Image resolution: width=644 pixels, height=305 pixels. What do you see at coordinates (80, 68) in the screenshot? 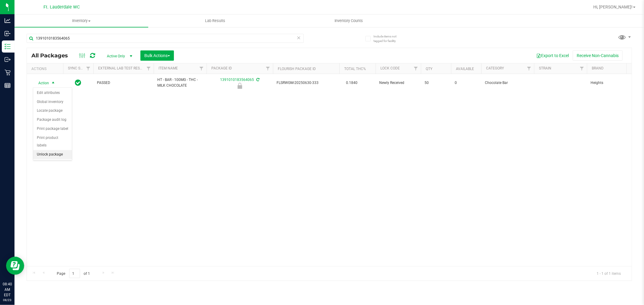
I see `a: Sync Status` at bounding box center [80, 68].